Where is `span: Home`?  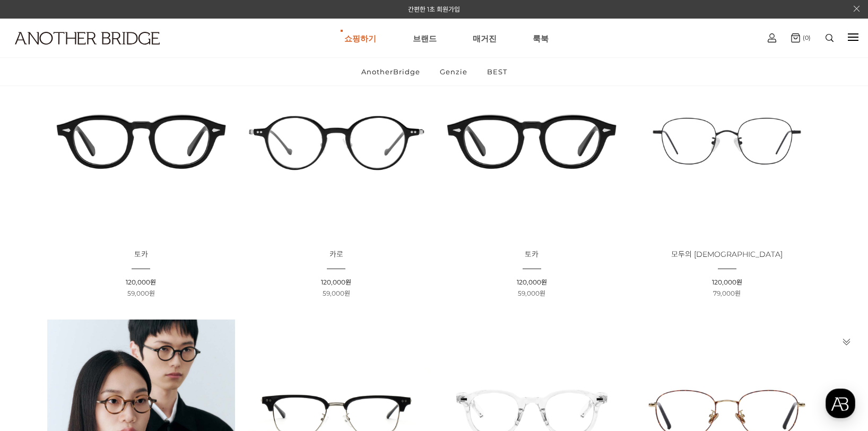
span: Home is located at coordinates (36, 357).